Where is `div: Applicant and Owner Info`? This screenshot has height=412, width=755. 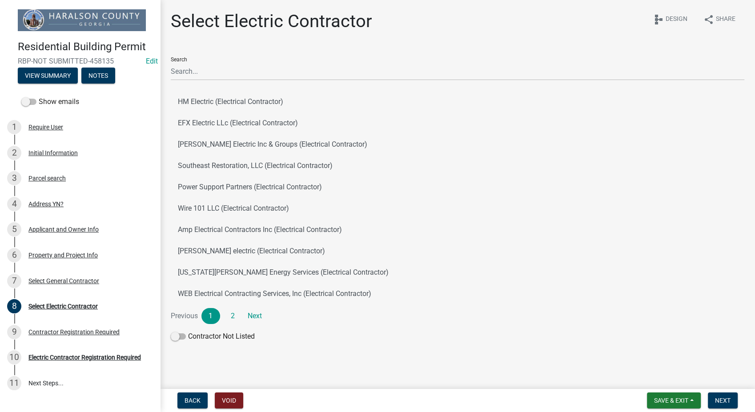 div: Applicant and Owner Info is located at coordinates (64, 229).